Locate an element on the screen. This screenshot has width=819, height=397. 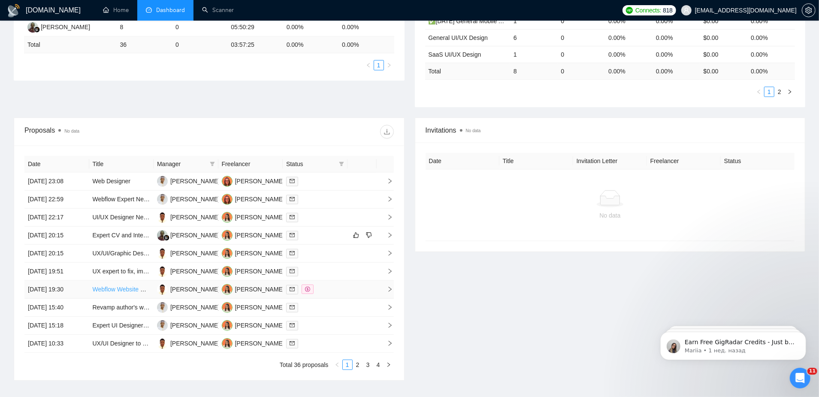
div: message notification from Mariia, 1 нед. назад. Earn Free GigRadar Credits - Just by Sharing Your... is located at coordinates (86, 32).